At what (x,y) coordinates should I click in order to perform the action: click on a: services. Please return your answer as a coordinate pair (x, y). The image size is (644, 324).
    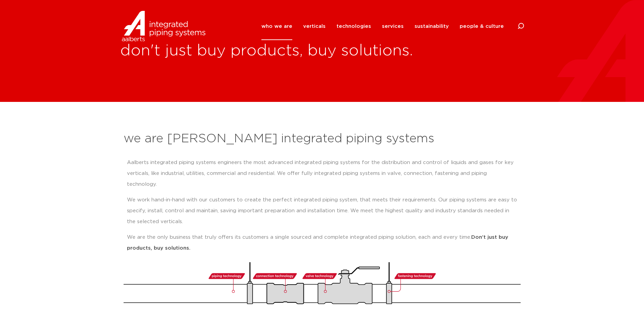
    Looking at the image, I should click on (393, 26).